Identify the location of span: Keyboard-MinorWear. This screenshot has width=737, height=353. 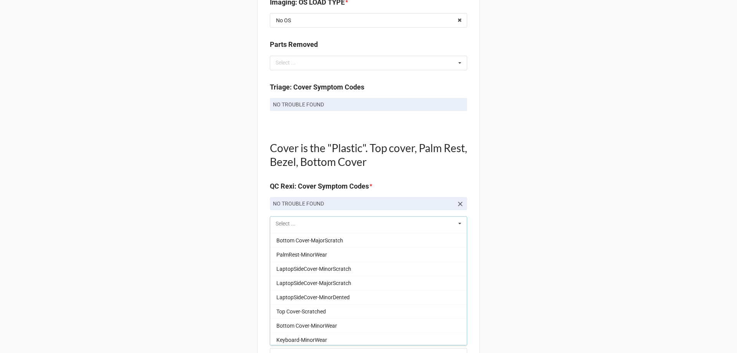
(302, 340).